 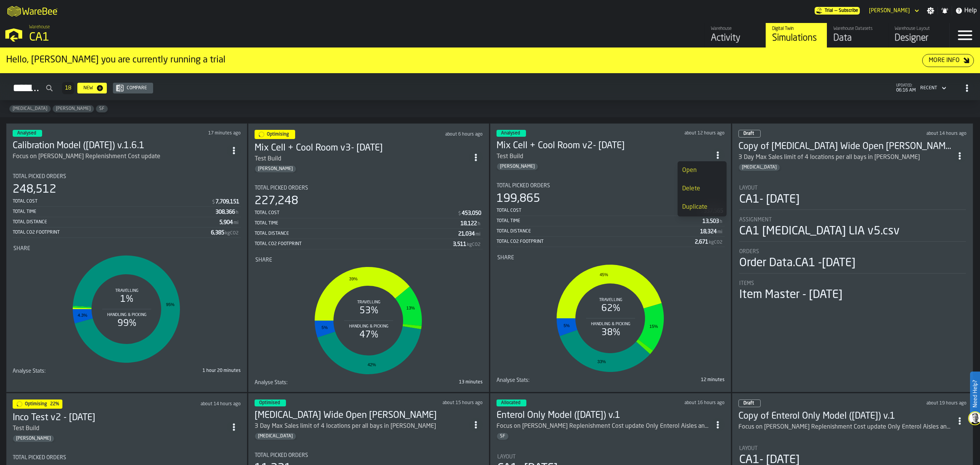 What do you see at coordinates (368, 382) in the screenshot?
I see `div: stat-Analyse Stats:` at bounding box center [368, 382].